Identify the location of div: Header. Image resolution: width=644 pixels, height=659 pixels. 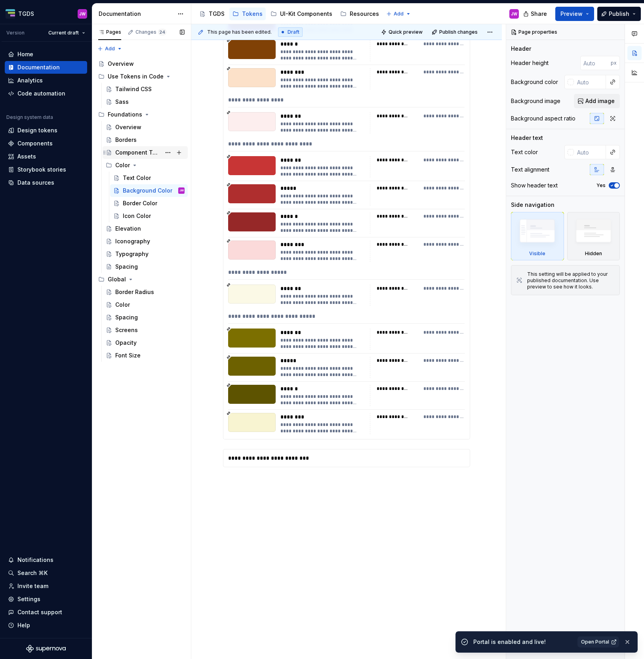
(521, 49).